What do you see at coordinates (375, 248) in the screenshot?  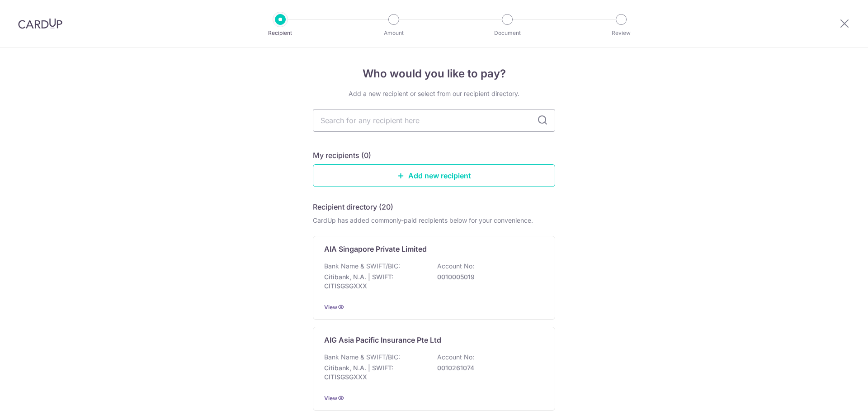 I see `p: AIA Singapore Private Limited` at bounding box center [375, 248].